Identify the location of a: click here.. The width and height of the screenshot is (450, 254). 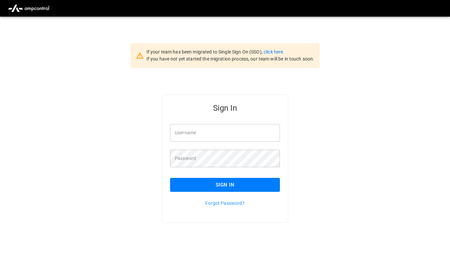
(274, 52).